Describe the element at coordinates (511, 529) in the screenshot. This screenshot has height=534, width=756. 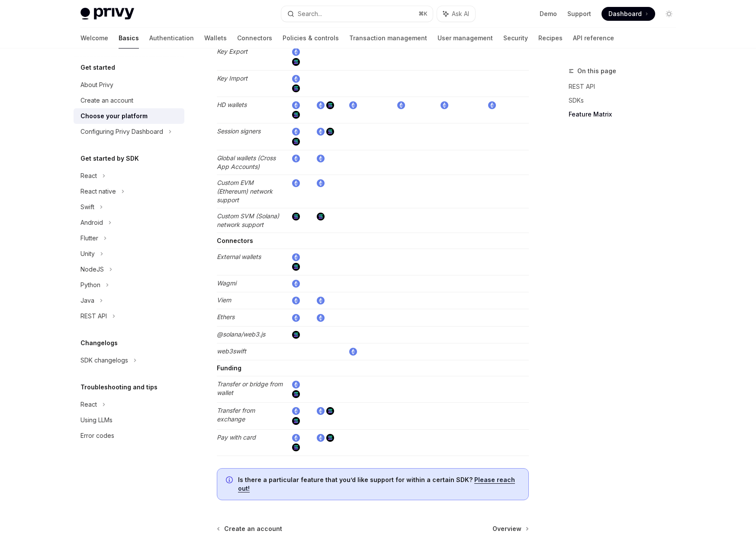
I see `a: Overview` at that location.